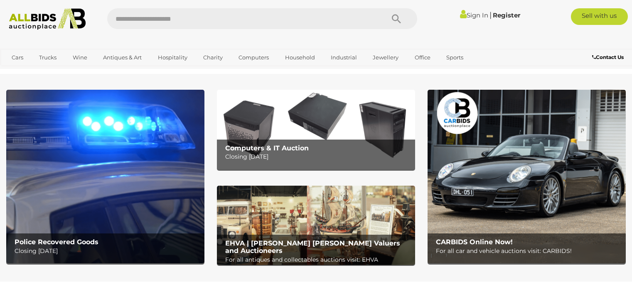 The height and width of the screenshot is (292, 632). I want to click on a: Contact Us, so click(608, 57).